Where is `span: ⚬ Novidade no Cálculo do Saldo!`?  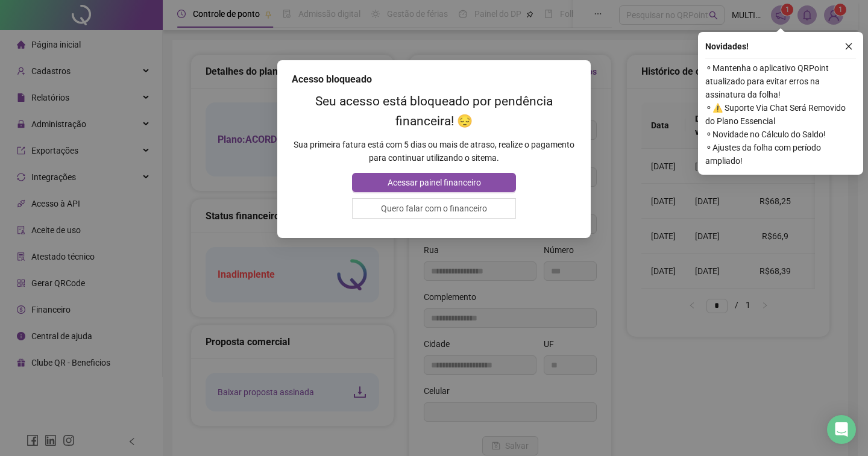 span: ⚬ Novidade no Cálculo do Saldo! is located at coordinates (780, 134).